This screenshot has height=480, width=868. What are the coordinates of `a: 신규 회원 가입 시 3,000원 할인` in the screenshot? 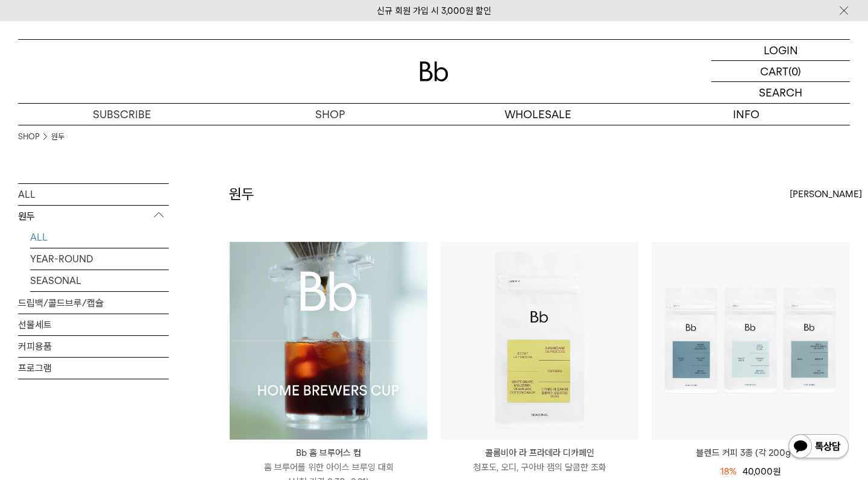 It's located at (434, 11).